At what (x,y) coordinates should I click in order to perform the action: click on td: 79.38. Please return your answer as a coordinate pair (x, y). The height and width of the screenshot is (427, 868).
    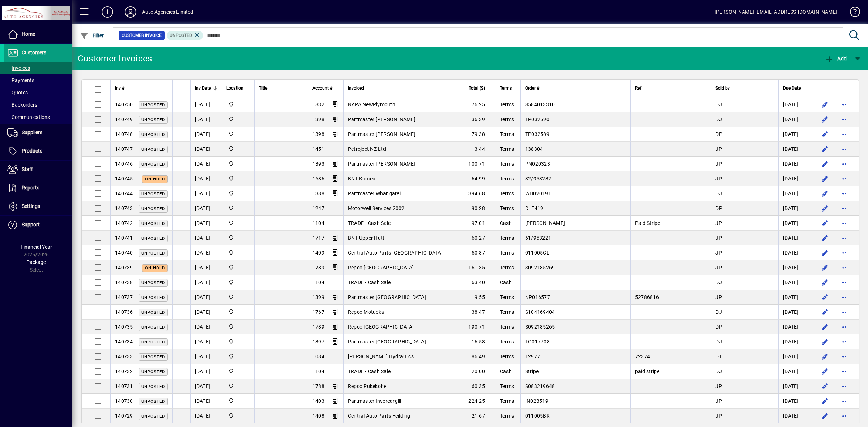
    Looking at the image, I should click on (474, 134).